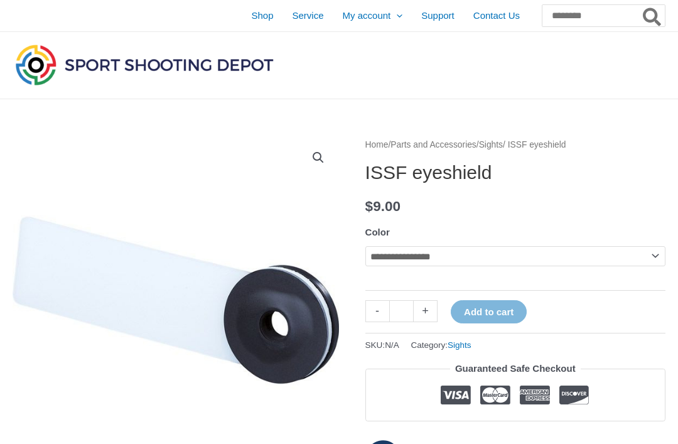  Describe the element at coordinates (392, 345) in the screenshot. I see `span: N/A` at that location.